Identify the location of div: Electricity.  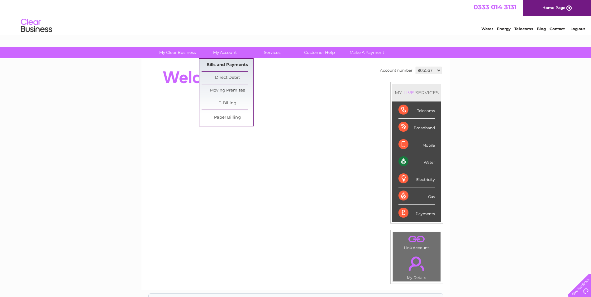
(416, 179).